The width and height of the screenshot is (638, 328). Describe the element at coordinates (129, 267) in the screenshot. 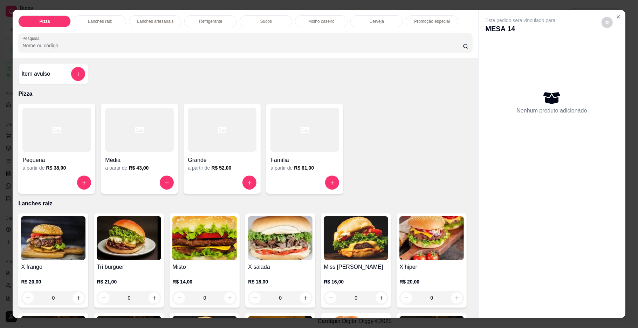

I see `h4: Tri burguer` at that location.